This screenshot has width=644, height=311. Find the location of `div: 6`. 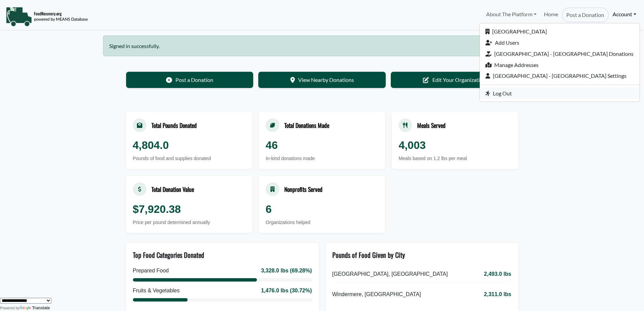

div: 6 is located at coordinates (322, 209).